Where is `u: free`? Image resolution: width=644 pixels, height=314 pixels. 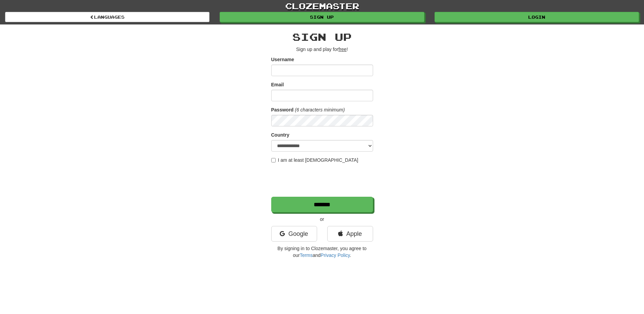
u: free is located at coordinates (342, 49).